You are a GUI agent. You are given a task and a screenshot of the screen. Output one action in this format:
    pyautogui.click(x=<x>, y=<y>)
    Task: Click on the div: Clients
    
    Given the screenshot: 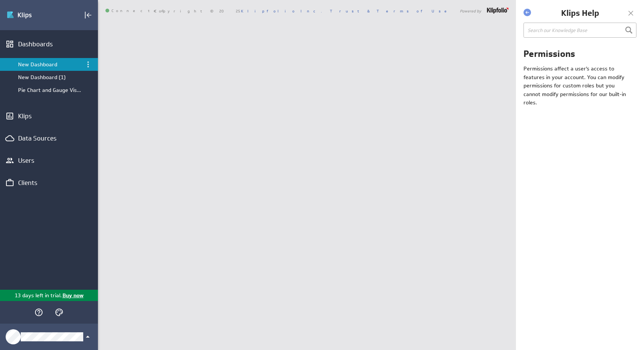 What is the action you would take?
    pyautogui.click(x=49, y=183)
    